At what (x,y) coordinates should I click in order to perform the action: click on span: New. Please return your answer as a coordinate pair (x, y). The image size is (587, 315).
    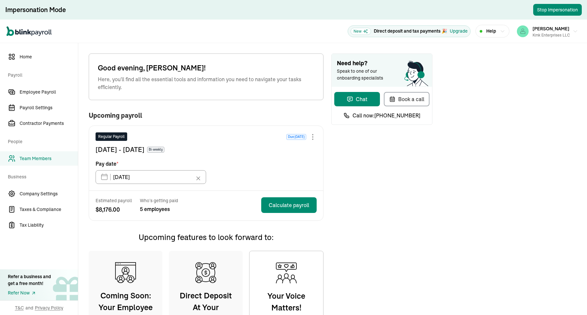
    Looking at the image, I should click on (361, 31).